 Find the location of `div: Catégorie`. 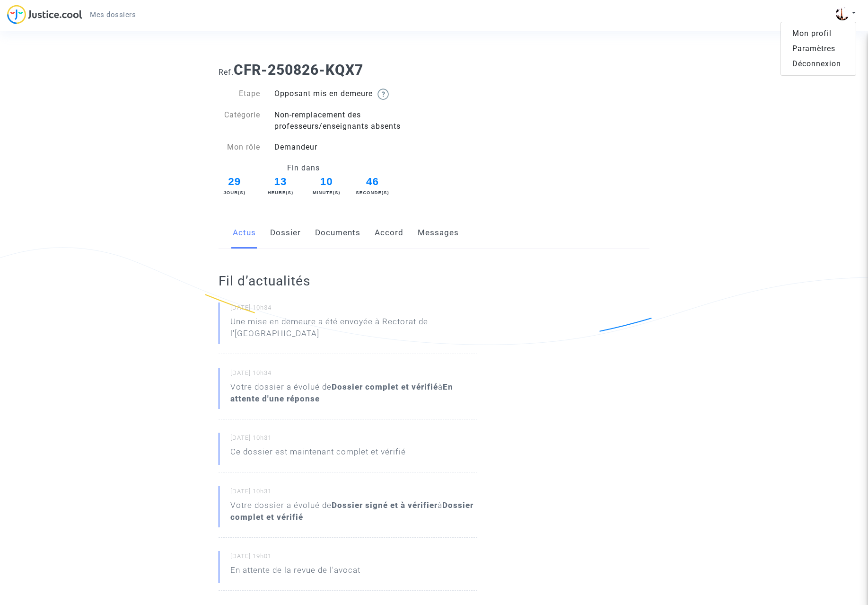

div: Catégorie is located at coordinates (239, 121).